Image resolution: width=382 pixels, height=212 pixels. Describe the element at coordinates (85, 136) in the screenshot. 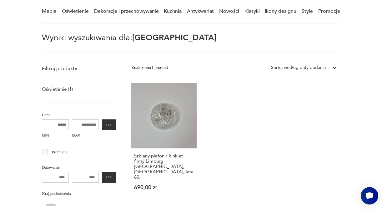

I see `label: MAX` at that location.